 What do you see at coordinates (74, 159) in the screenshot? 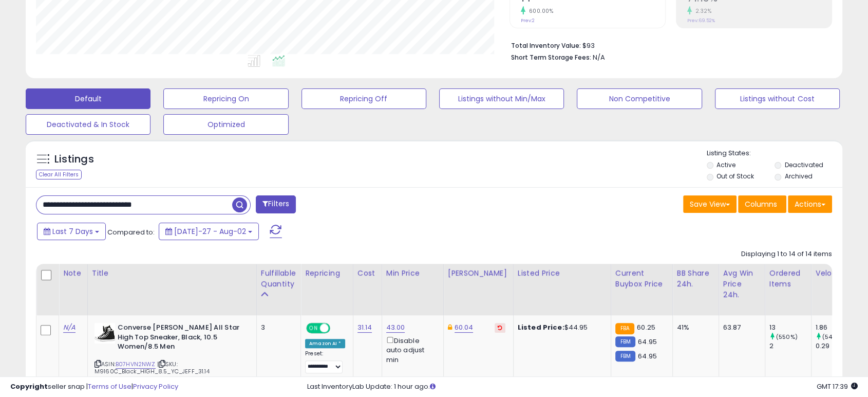
I see `h5: Listings` at bounding box center [74, 159].